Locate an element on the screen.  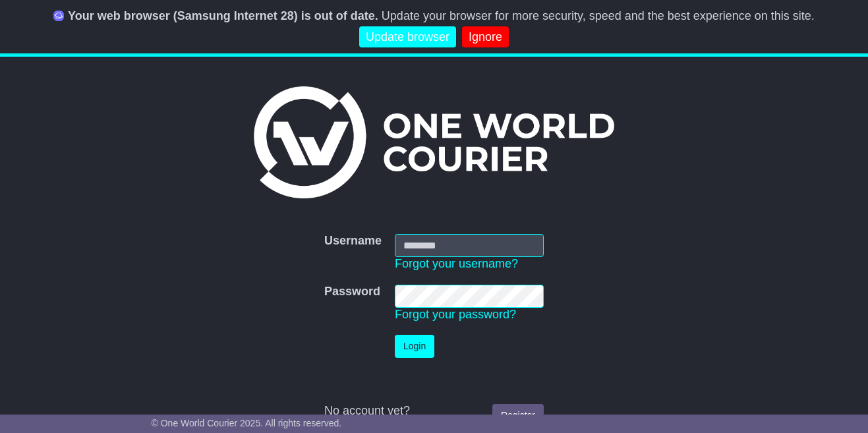
a: Register is located at coordinates (518, 415).